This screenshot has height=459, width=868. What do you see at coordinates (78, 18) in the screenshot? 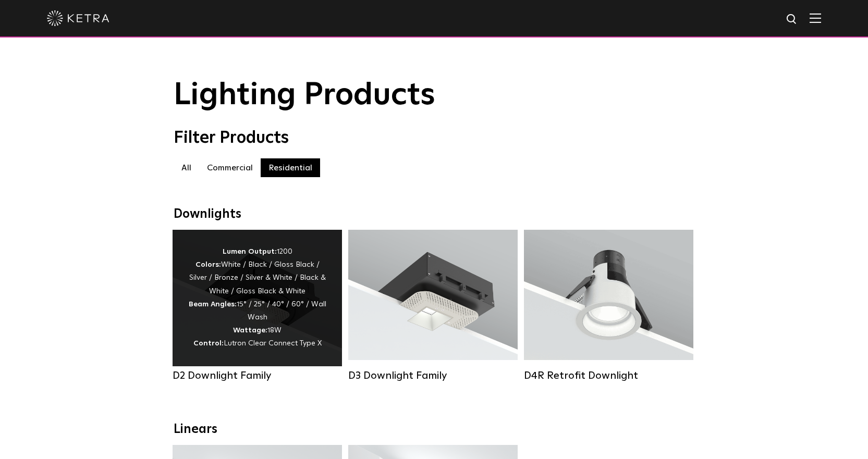
I see `img: ketra-logo-2019-white` at bounding box center [78, 18].